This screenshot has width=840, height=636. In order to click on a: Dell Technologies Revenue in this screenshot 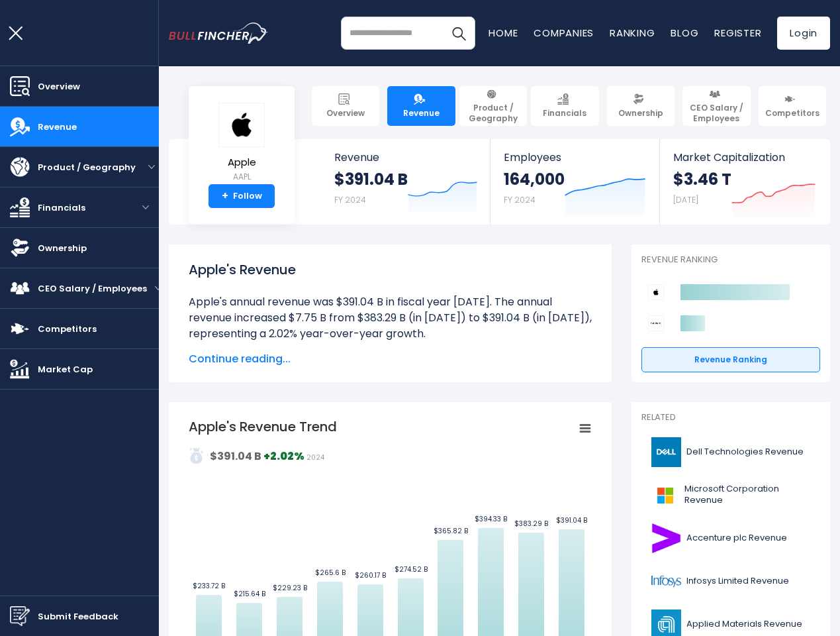, I will do `click(731, 451)`.